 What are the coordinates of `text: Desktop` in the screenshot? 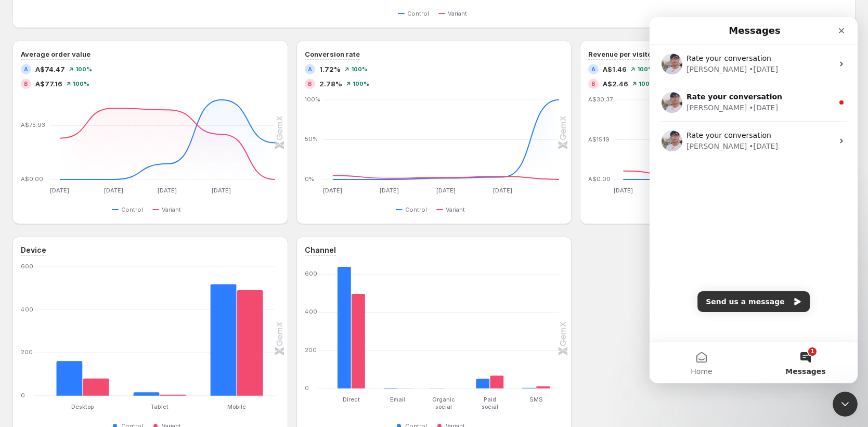 It's located at (83, 407).